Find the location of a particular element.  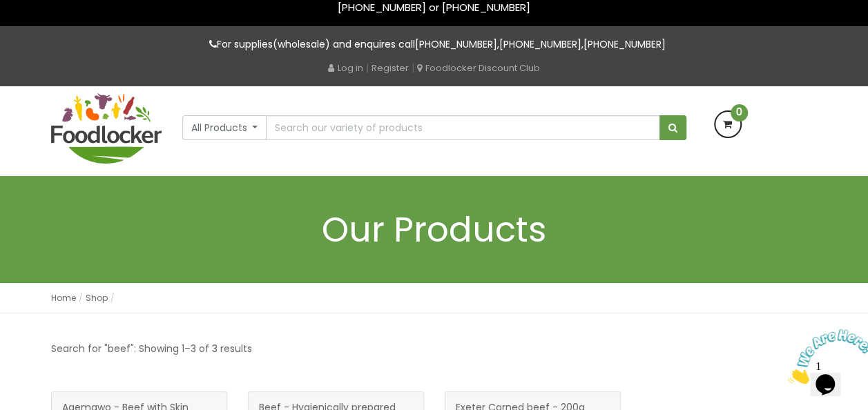

span: 1 is located at coordinates (8, 11).